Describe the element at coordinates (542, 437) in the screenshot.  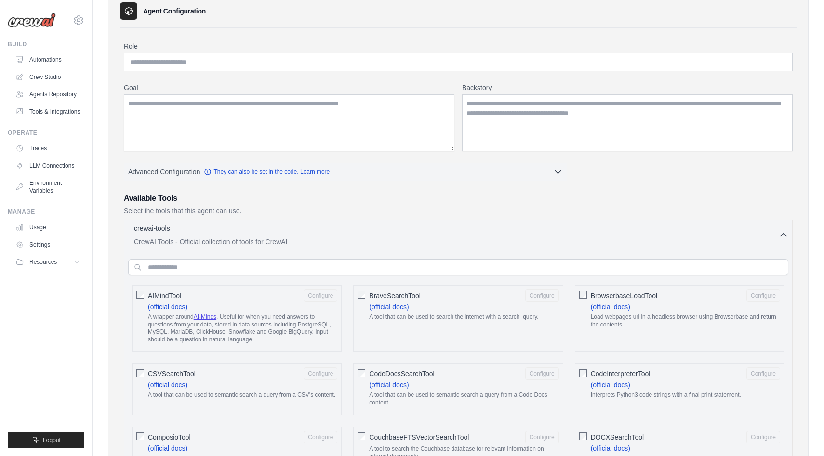
I see `button: CouchbaseFTSVectorSearchTool A tool to search the Couchbase database for relevant information on ...` at that location.